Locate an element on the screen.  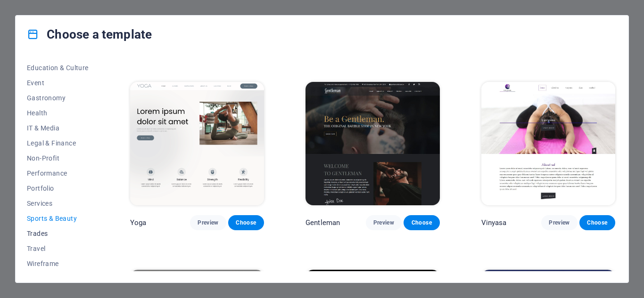
button: Sports & Beauty is located at coordinates (57, 218).